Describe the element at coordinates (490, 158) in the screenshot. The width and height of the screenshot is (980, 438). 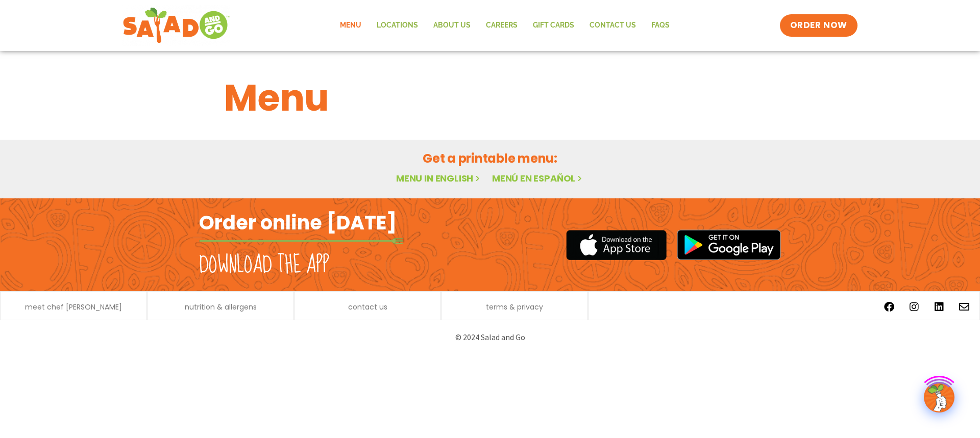
I see `h2: Get a printable menu:` at that location.